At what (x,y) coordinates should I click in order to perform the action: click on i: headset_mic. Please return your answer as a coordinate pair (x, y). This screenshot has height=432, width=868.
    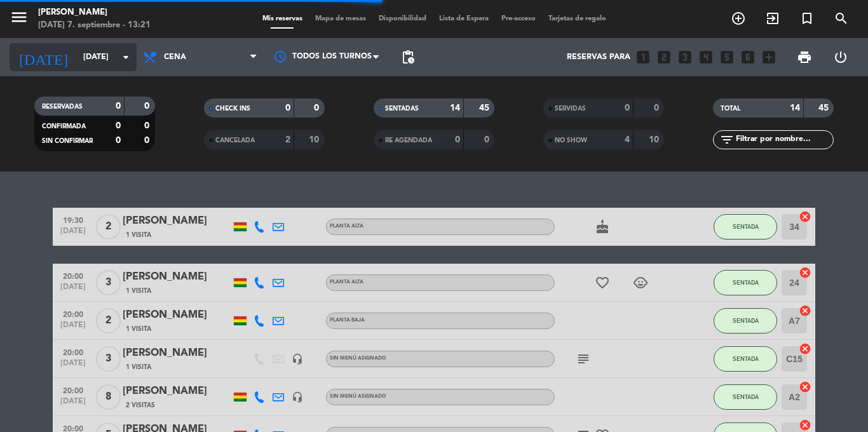
    Looking at the image, I should click on (298, 359).